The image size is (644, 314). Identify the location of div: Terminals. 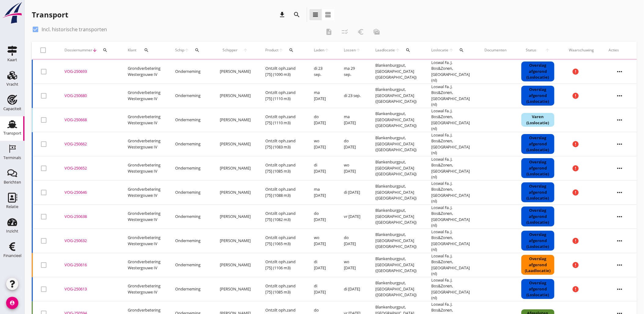
(12, 157).